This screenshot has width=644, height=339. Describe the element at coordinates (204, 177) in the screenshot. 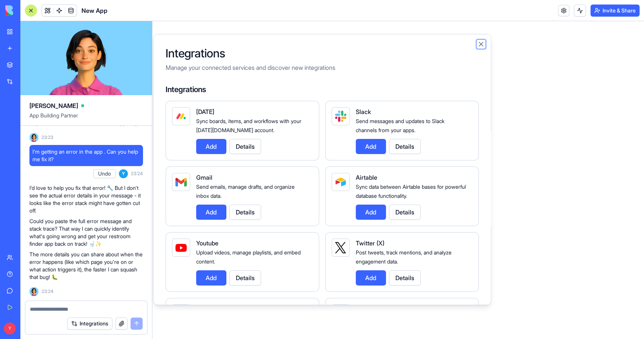

I see `span: Gmail` at that location.